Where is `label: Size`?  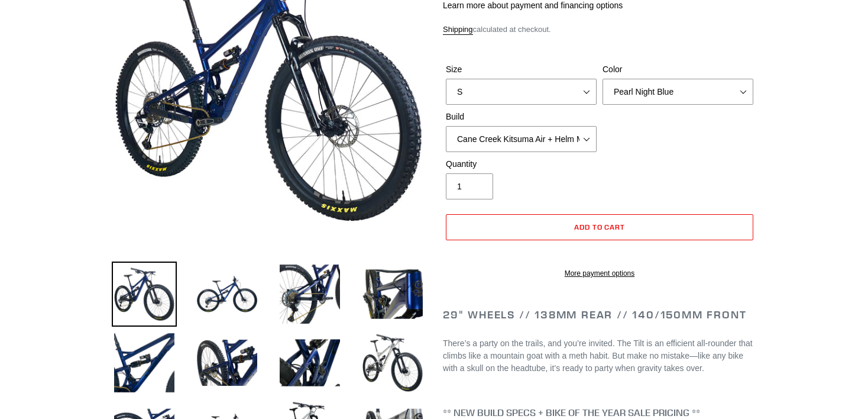
label: Size is located at coordinates (521, 70).